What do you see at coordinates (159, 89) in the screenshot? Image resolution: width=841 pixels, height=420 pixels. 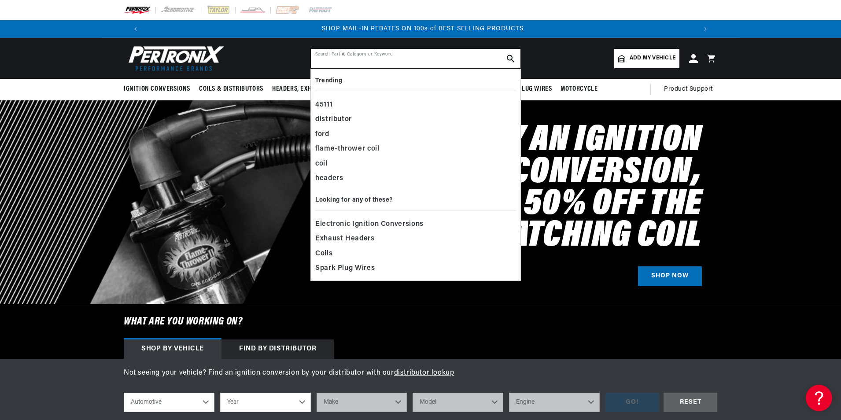 I see `summary: Ignition Conversions` at bounding box center [159, 89].